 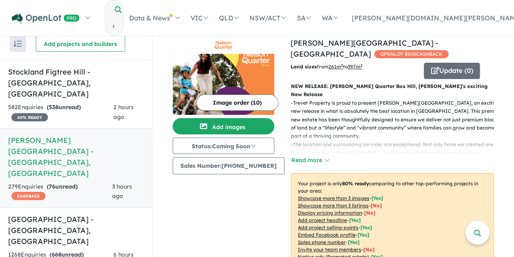 I want to click on button: Image order (10), so click(x=237, y=102).